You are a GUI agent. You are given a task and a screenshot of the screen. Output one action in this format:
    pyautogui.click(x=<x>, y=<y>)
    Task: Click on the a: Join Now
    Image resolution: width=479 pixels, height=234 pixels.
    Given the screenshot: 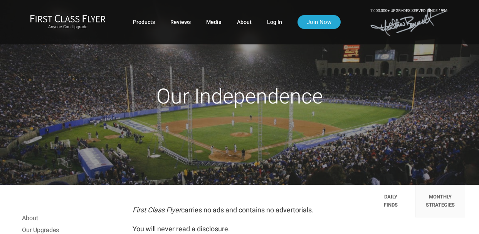 What is the action you would take?
    pyautogui.click(x=319, y=22)
    